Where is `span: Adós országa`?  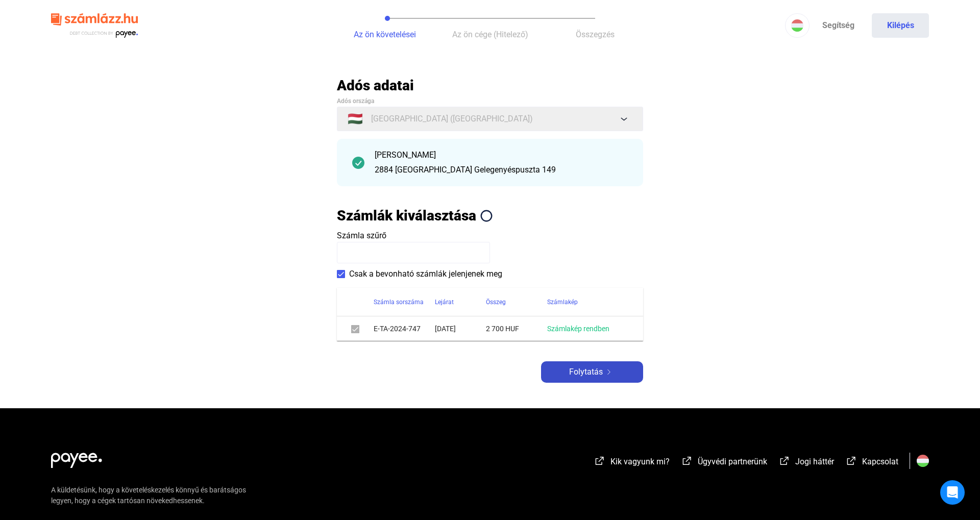
span: Adós országa is located at coordinates (355, 101).